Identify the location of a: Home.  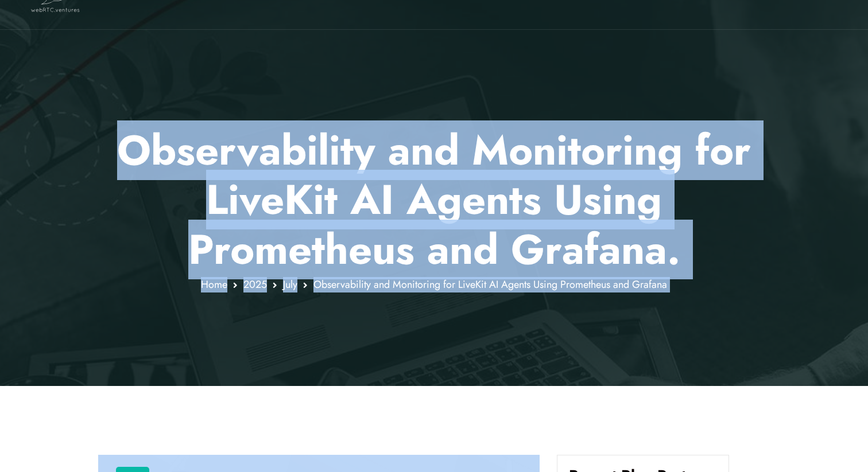
(214, 284).